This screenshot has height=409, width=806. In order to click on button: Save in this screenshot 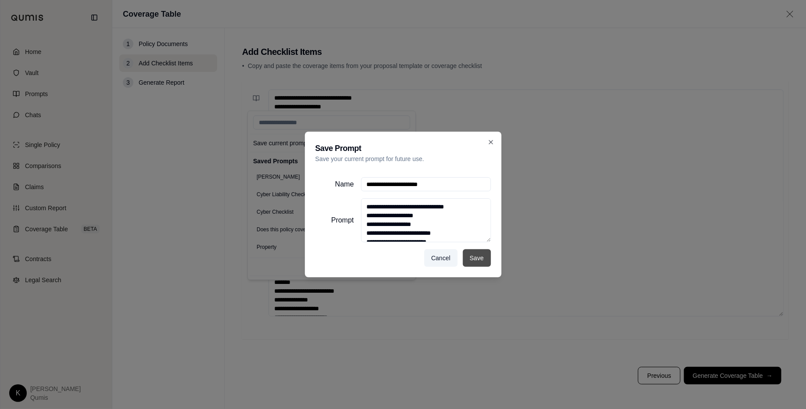, I will do `click(477, 258)`.